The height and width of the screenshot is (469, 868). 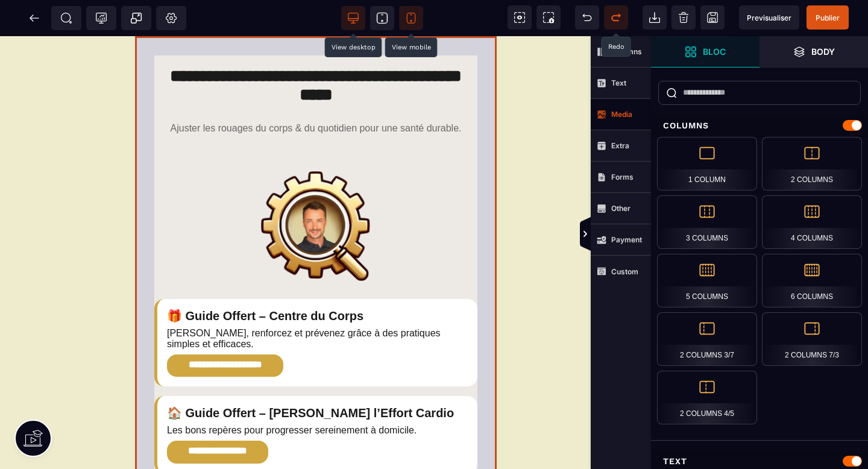 What do you see at coordinates (812, 164) in the screenshot?
I see `div: 2 Columns` at bounding box center [812, 164].